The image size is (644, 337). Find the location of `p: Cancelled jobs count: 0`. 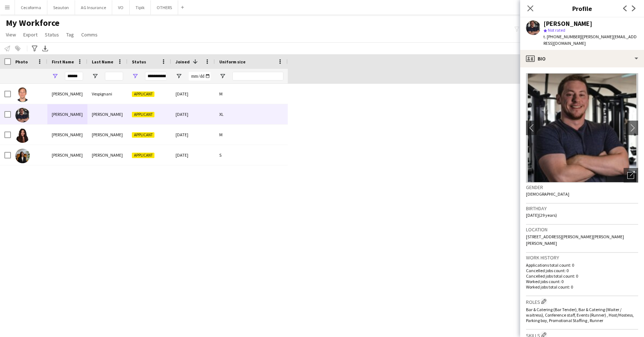

p: Cancelled jobs count: 0 is located at coordinates (582, 270).